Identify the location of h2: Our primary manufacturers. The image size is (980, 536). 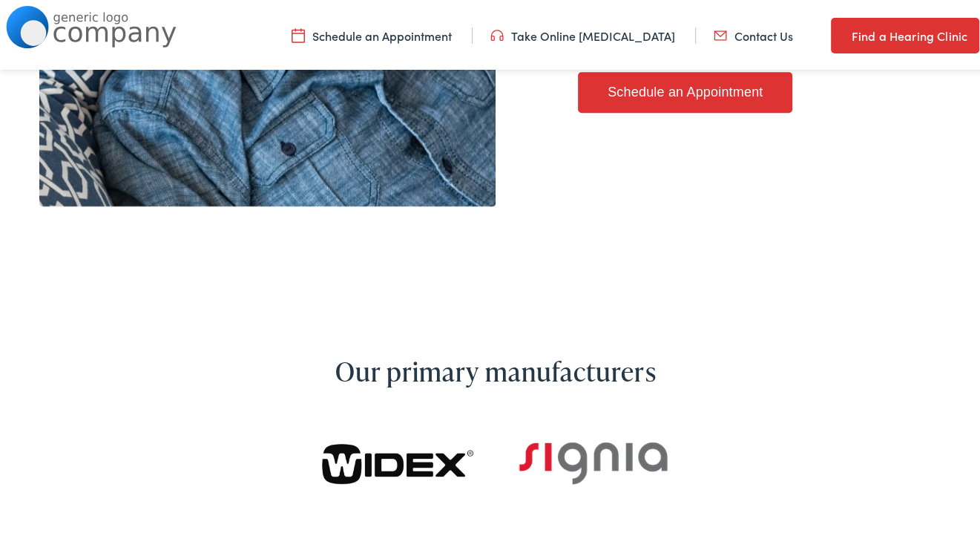
(495, 368).